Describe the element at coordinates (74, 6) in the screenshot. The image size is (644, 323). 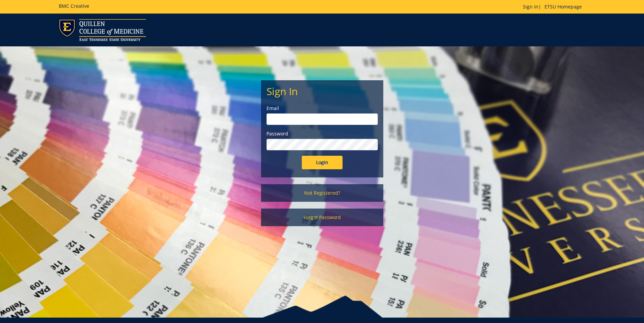
I see `h5: BMC Creative` at that location.